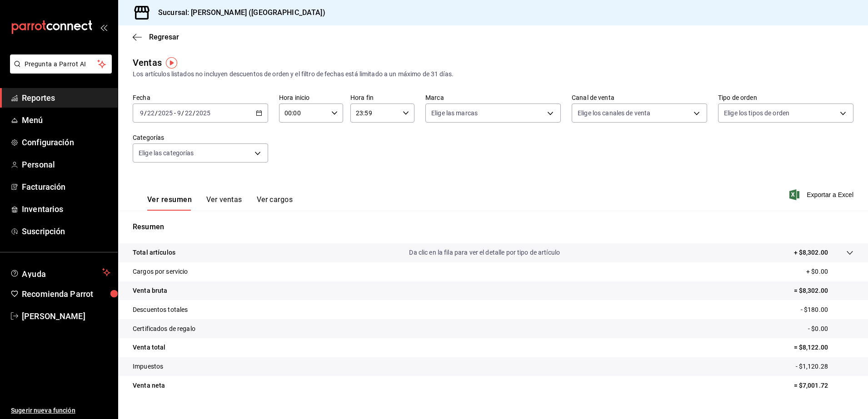 The width and height of the screenshot is (868, 419). What do you see at coordinates (166, 153) in the screenshot?
I see `span: Elige las categorías` at bounding box center [166, 153].